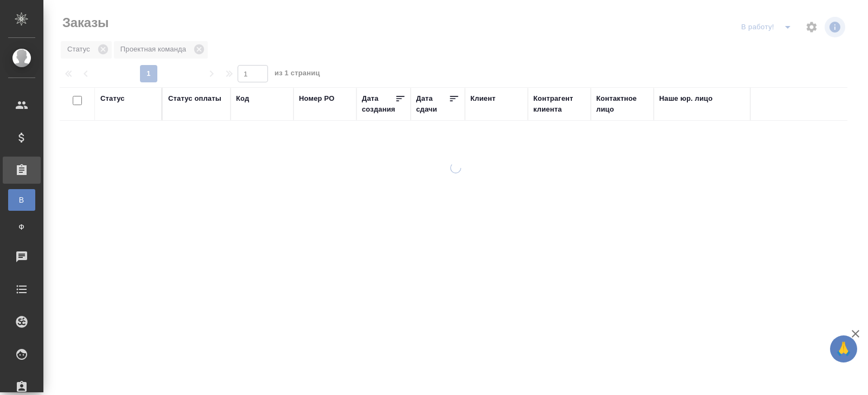 Image resolution: width=868 pixels, height=395 pixels. I want to click on div: Код, so click(243, 99).